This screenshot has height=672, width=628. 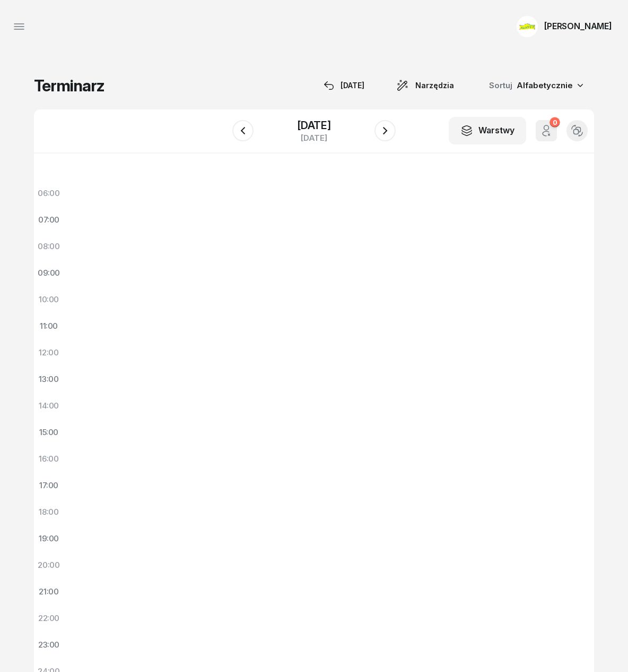 What do you see at coordinates (49, 194) in the screenshot?
I see `div: 06:00` at bounding box center [49, 194].